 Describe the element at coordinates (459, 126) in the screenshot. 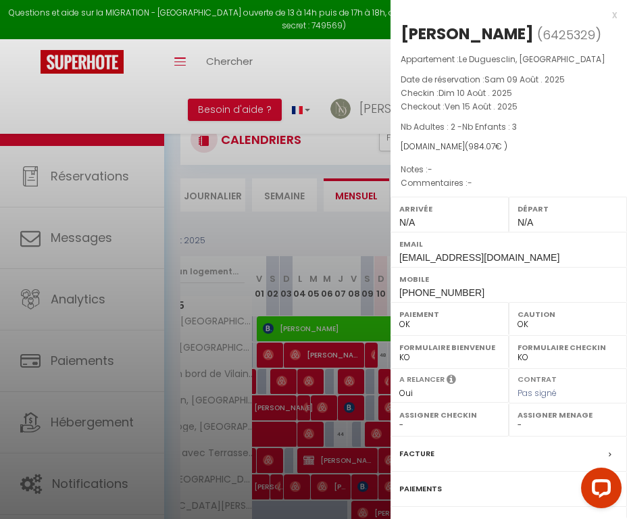

I see `span: Nb Adultes : 2 -` at that location.